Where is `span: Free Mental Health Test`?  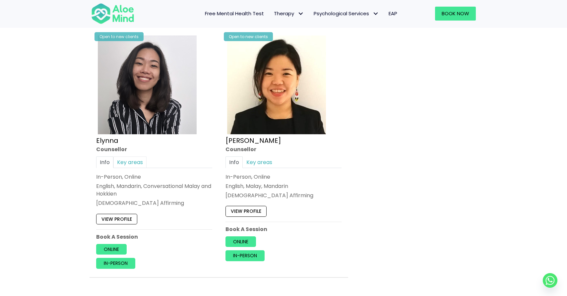
span: Free Mental Health Test is located at coordinates (234, 13).